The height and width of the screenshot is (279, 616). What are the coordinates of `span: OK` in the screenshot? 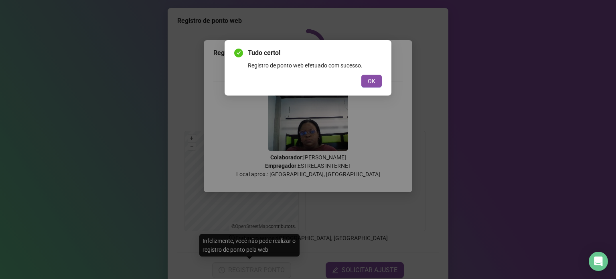 It's located at (371, 81).